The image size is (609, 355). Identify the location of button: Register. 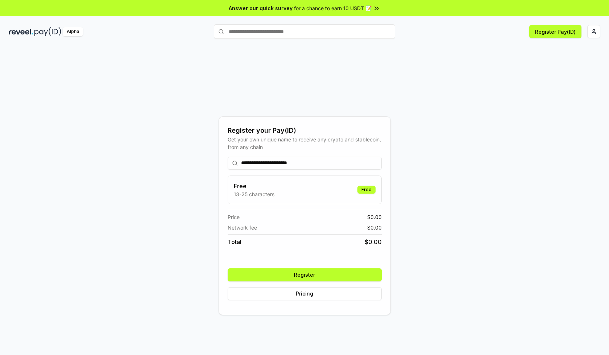
(304, 275).